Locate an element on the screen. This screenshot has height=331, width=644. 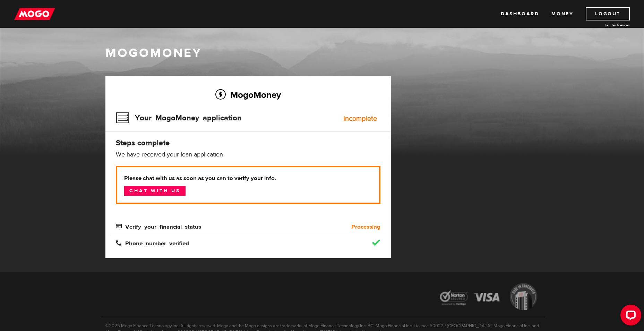
b: Please chat with us as soon as you can to verify your info. is located at coordinates (248, 179).